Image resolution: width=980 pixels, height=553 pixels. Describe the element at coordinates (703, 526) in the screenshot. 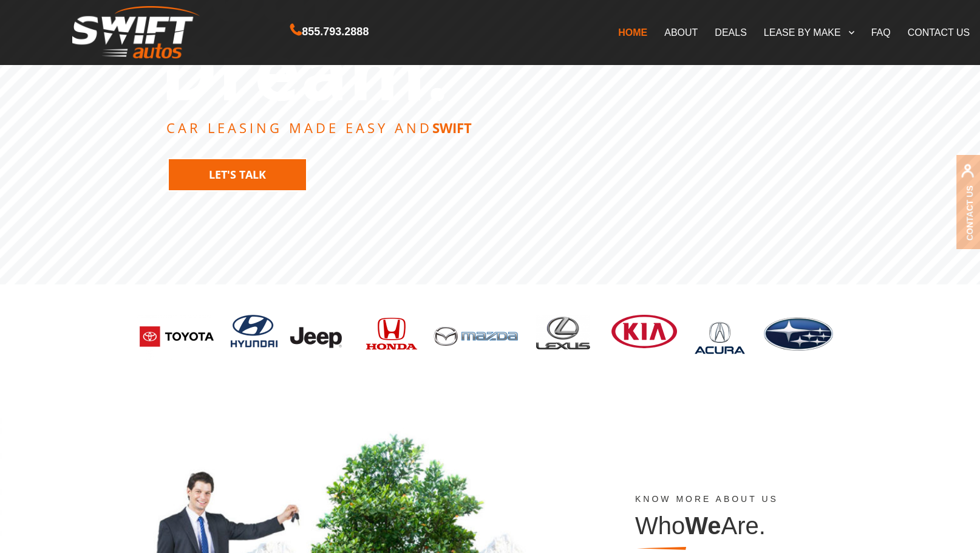

I see `span: We` at that location.